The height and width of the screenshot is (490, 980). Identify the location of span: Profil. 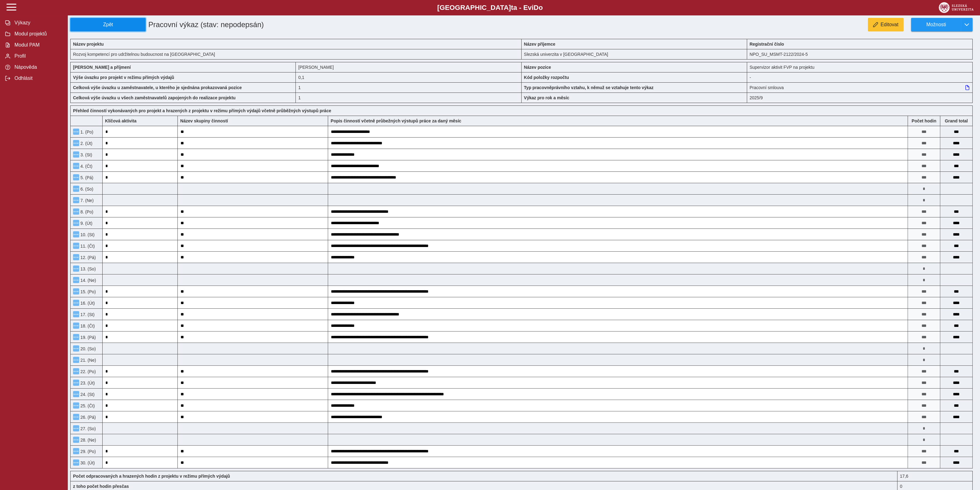
(38, 56).